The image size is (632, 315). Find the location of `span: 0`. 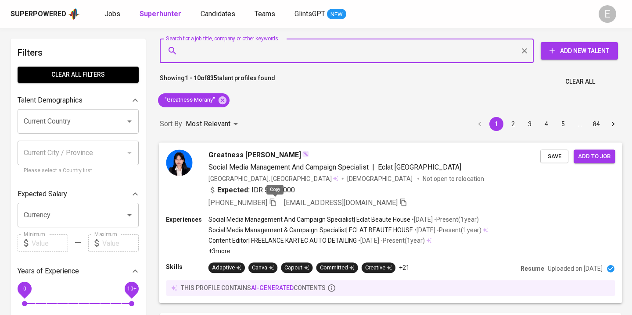

span: 0 is located at coordinates (24, 289).